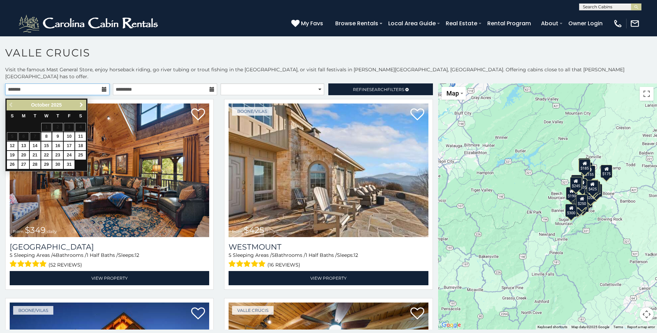 This screenshot has width=657, height=333. What do you see at coordinates (58, 165) in the screenshot?
I see `a: 30` at bounding box center [58, 165].